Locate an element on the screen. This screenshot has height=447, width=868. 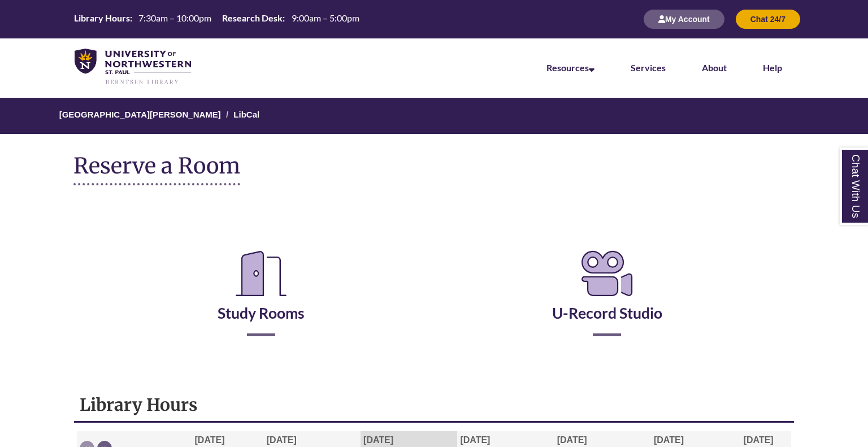
table: Hours Today is located at coordinates (217, 19).